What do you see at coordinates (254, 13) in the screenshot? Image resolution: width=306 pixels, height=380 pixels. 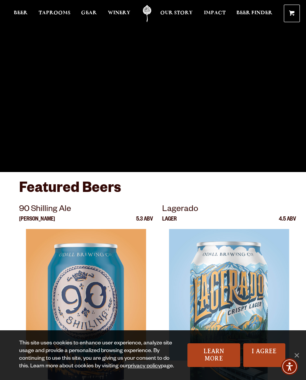 I see `span: Beer Finder` at bounding box center [254, 13].